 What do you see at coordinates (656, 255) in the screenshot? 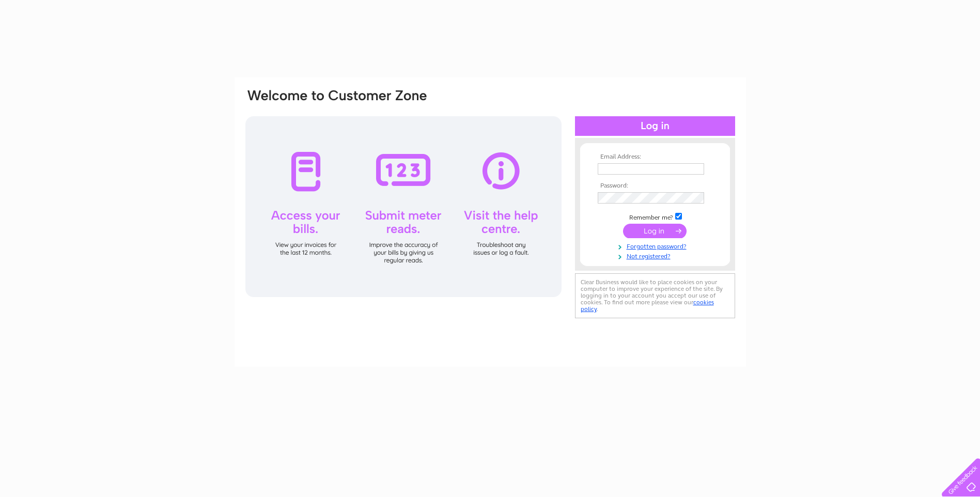
I see `a: Not registered?` at bounding box center [656, 255].